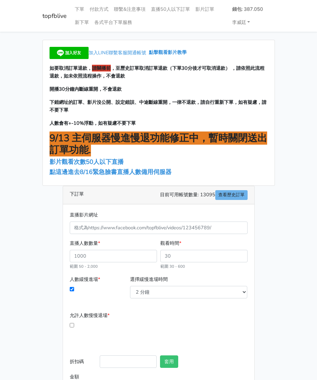 This screenshot has width=317, height=380. Describe the element at coordinates (113, 256) in the screenshot. I see `input: 1000` at that location.